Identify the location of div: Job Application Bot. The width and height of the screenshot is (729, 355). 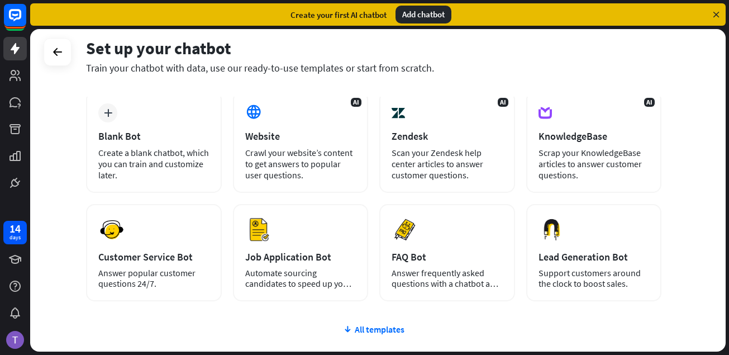
(301, 256).